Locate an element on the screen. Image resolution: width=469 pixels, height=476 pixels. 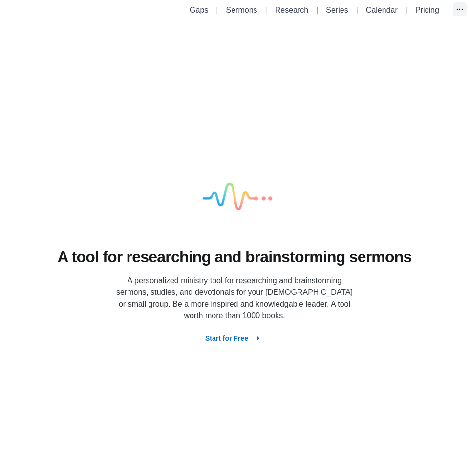
p: A personalized ministry tool for researching and brainstorming sermons, studies, and devotionals ... is located at coordinates (234, 298).